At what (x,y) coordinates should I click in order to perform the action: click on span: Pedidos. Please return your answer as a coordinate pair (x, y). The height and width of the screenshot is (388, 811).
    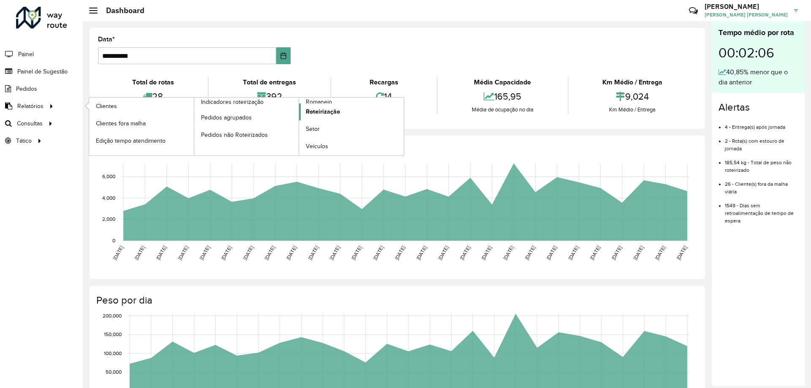
    Looking at the image, I should click on (27, 89).